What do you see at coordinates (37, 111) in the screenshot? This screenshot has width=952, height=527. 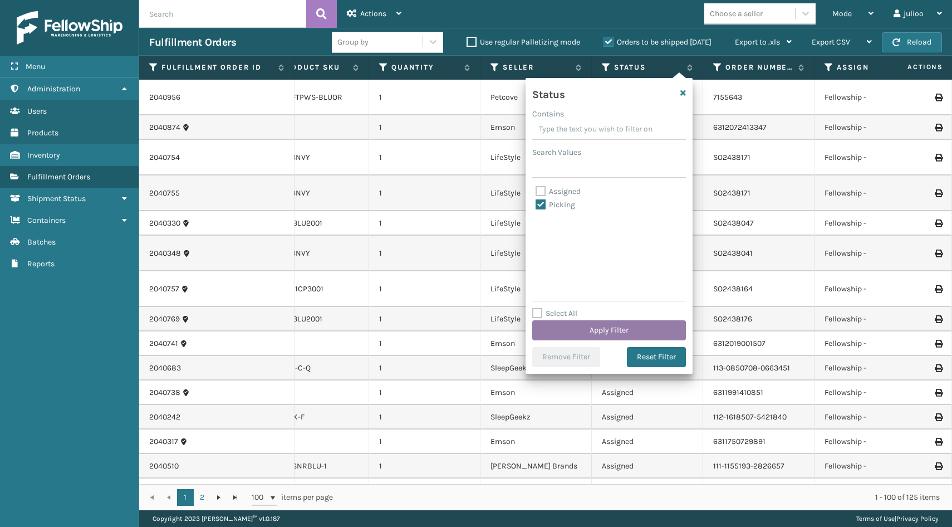 I see `span: Users` at bounding box center [37, 111].